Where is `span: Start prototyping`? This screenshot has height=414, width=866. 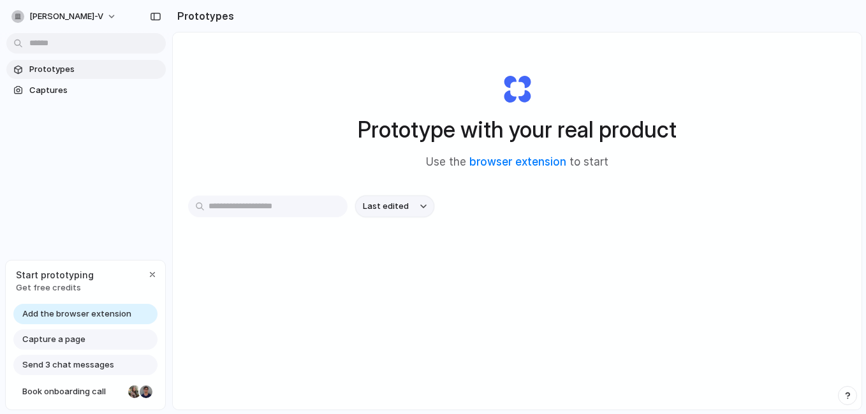
span: Start prototyping is located at coordinates (55, 275).